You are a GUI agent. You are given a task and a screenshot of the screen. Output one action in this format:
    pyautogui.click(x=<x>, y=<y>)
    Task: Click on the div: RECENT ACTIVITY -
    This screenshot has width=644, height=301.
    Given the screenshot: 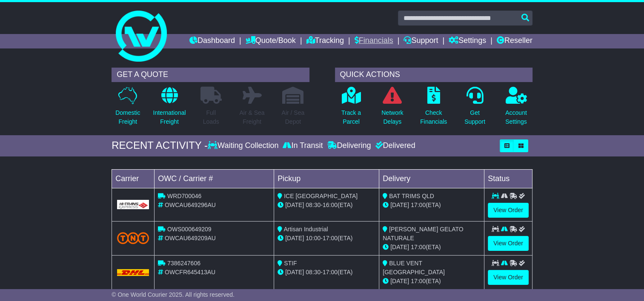 What is the action you would take?
    pyautogui.click(x=160, y=145)
    